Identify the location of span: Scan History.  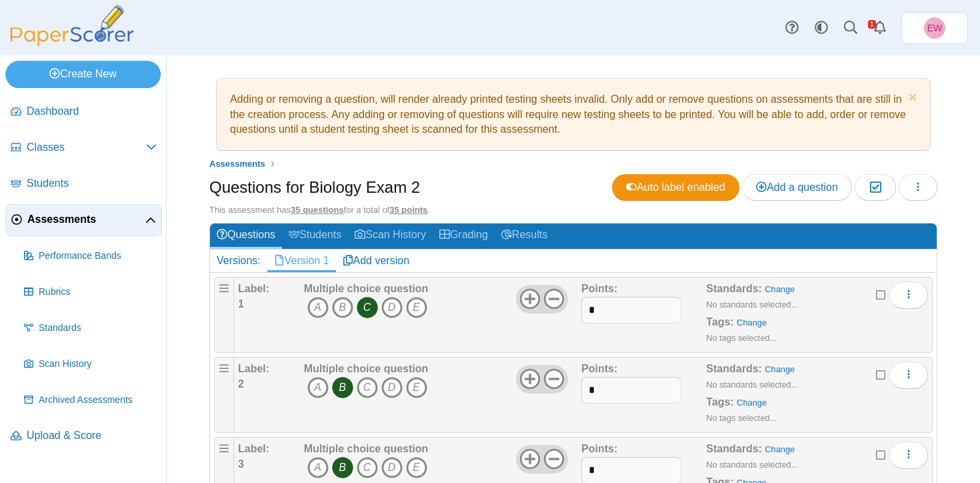
(98, 364).